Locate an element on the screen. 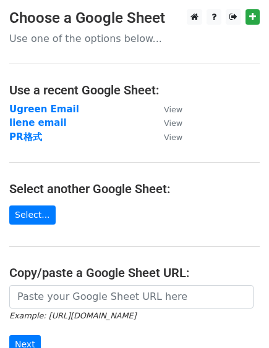  h4: Copy/paste a Google Sheet URL: is located at coordinates (134, 273).